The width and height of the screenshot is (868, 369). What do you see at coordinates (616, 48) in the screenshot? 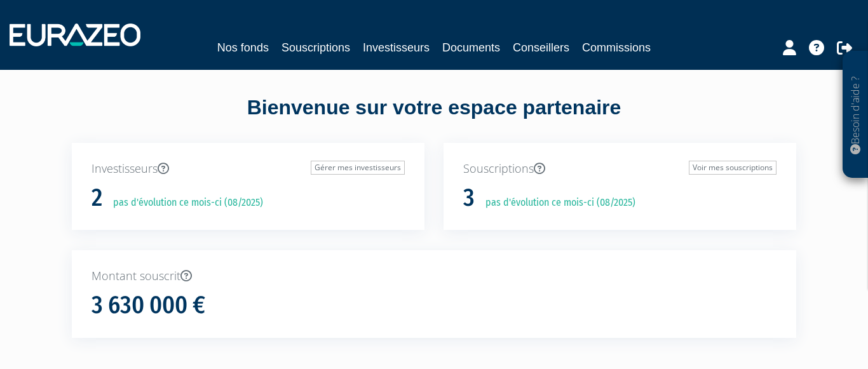
I see `a: Commissions` at bounding box center [616, 48].